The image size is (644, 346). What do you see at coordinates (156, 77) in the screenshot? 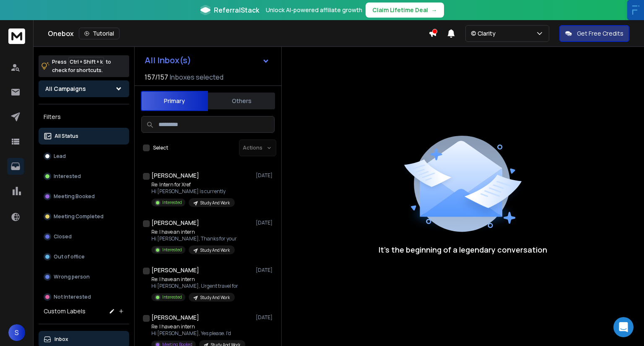
I see `span: 157 / 157` at bounding box center [156, 77].